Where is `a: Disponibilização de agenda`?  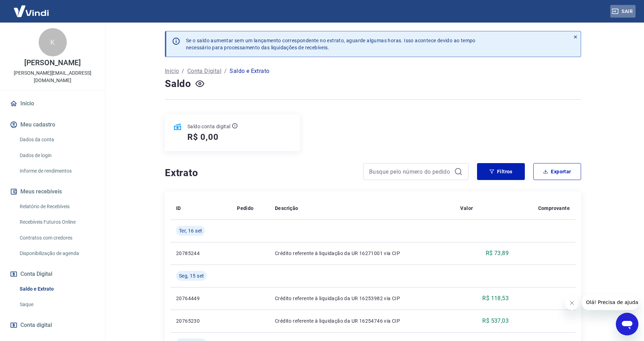 a: Disponibilização de agenda is located at coordinates (57, 253).